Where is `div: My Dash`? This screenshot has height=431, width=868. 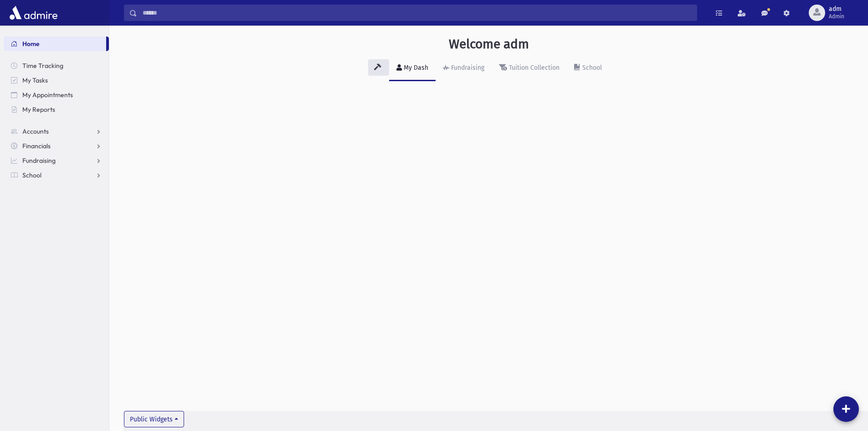 div: My Dash is located at coordinates (416, 68).